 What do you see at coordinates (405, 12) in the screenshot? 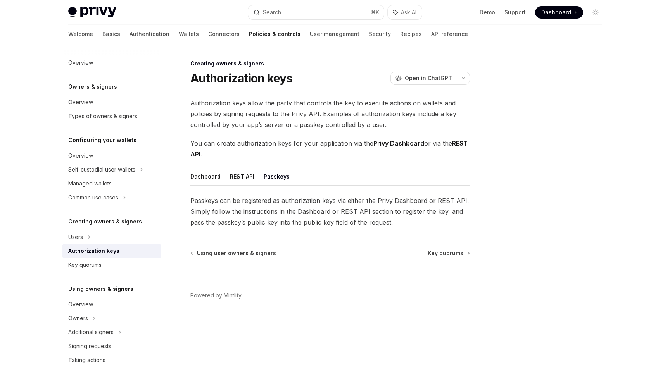
I see `button: Ask AI` at bounding box center [405, 12].